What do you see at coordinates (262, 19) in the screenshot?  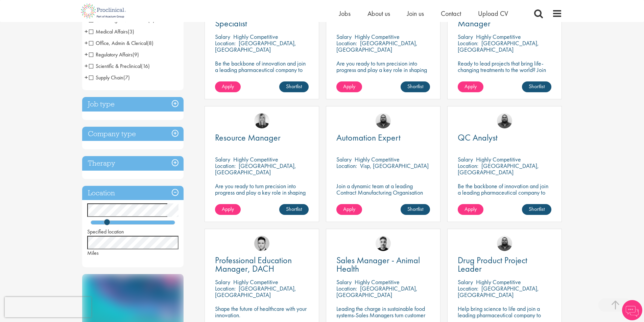 I see `a: HR Shared Service Specialist` at bounding box center [262, 19].